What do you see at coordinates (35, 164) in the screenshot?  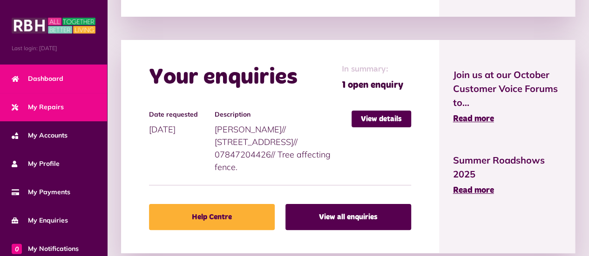 I see `span: My Profile` at bounding box center [35, 164].